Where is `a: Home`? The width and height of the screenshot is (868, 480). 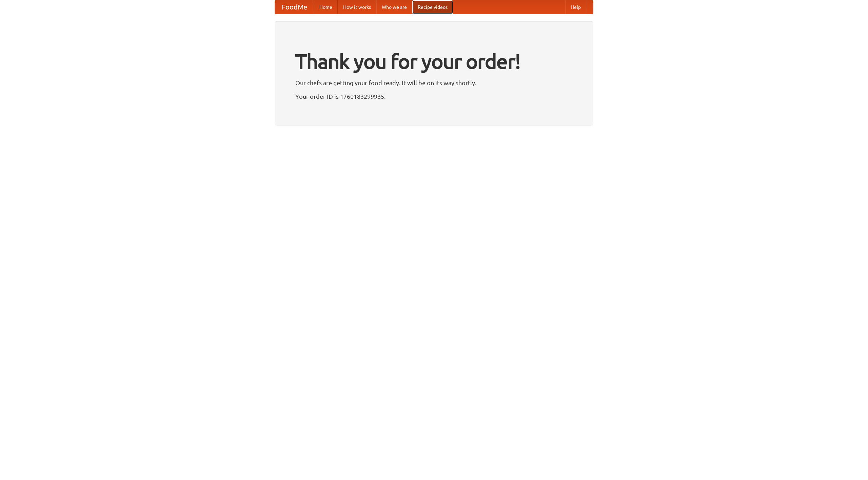
a: Home is located at coordinates (326, 7).